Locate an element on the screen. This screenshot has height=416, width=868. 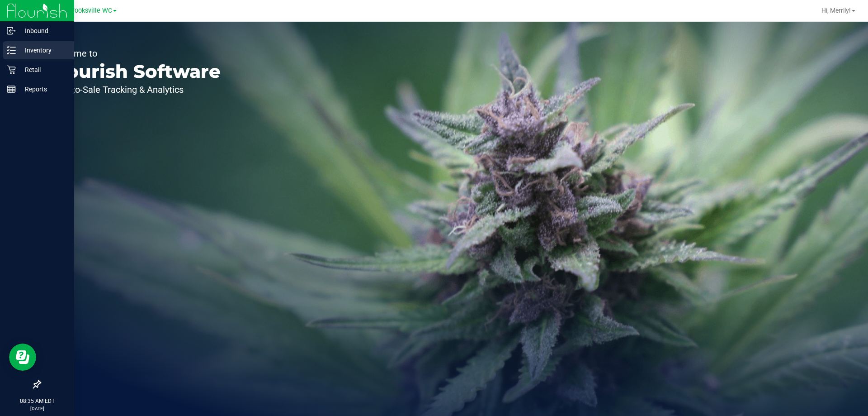
p: Reports is located at coordinates (43, 89).